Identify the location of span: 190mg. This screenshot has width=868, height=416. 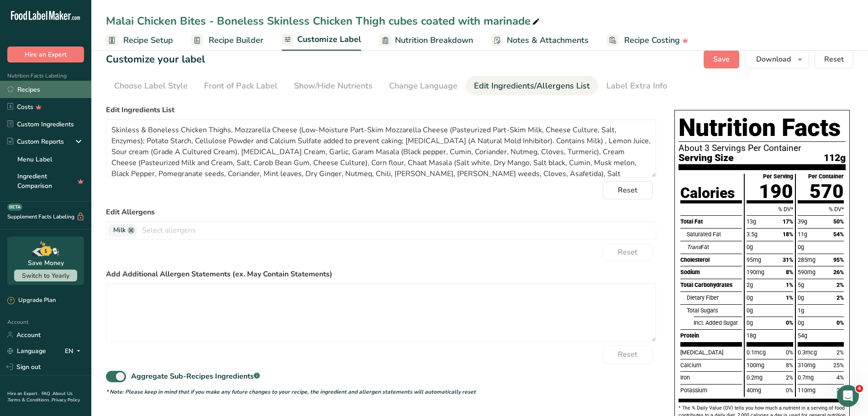
(755, 272).